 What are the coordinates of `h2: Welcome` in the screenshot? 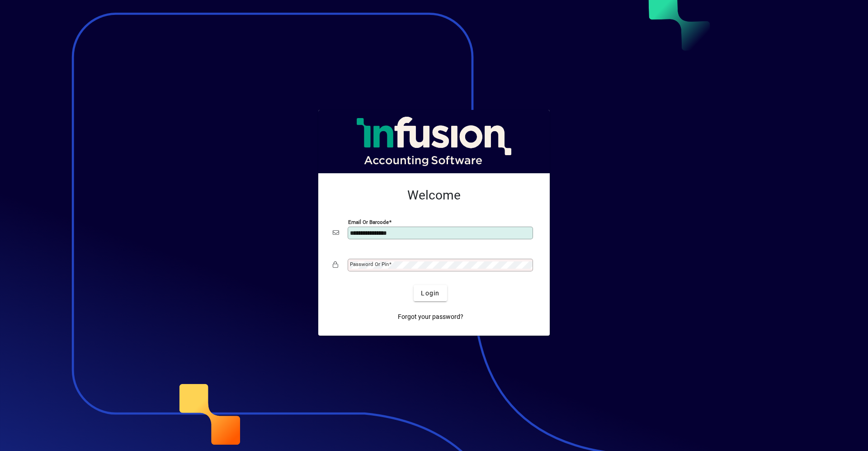 It's located at (434, 196).